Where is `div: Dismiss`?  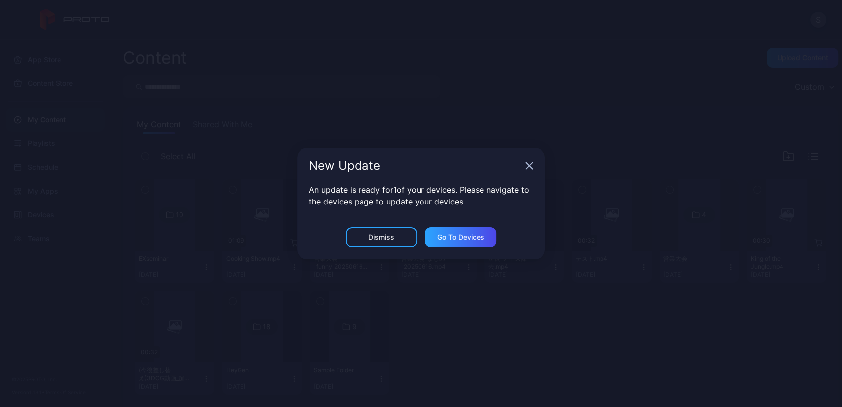 div: Dismiss is located at coordinates (382, 237).